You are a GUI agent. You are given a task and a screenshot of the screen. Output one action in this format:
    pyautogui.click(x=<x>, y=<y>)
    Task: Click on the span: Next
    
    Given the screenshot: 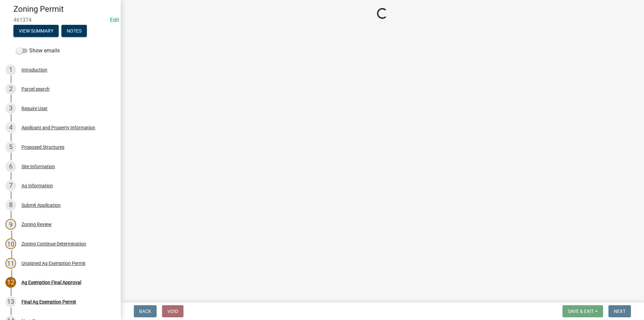 What is the action you would take?
    pyautogui.click(x=619, y=311)
    